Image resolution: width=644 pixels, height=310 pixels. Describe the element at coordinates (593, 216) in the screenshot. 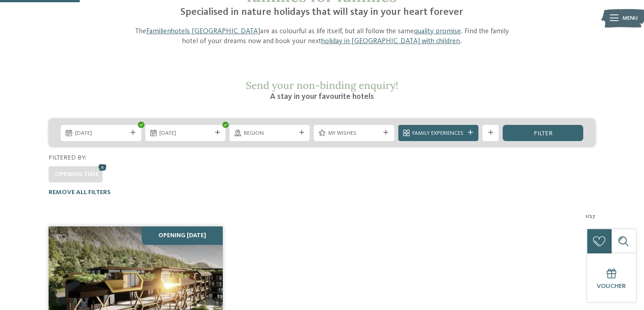

I see `span: 27` at that location.